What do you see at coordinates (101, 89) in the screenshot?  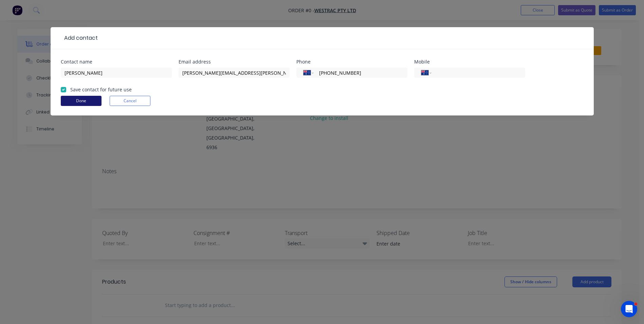 I see `label: Save contact for future use` at bounding box center [101, 89].